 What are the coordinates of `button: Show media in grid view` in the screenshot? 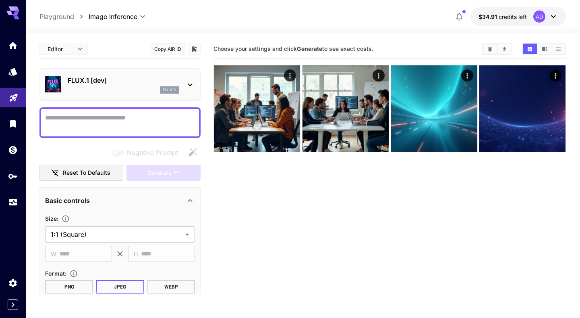 It's located at (530, 49).